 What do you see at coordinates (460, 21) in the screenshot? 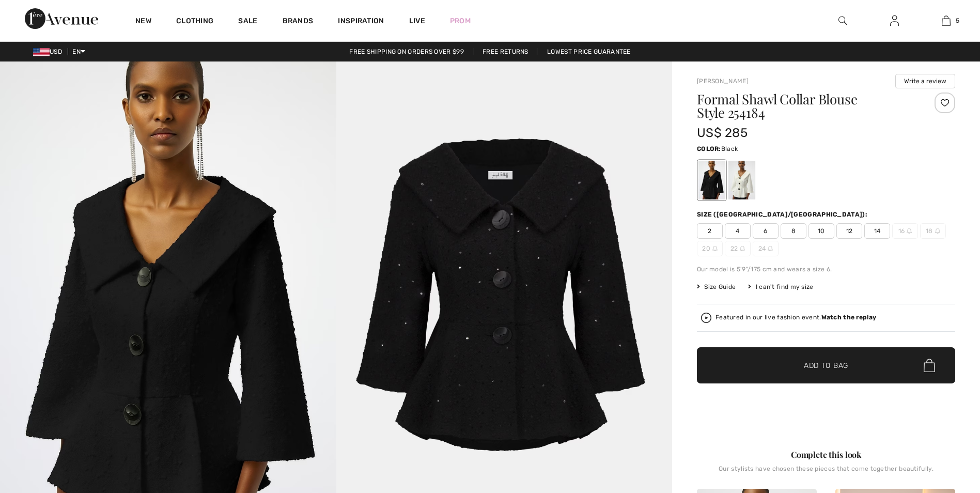
I see `a: Prom` at bounding box center [460, 21].